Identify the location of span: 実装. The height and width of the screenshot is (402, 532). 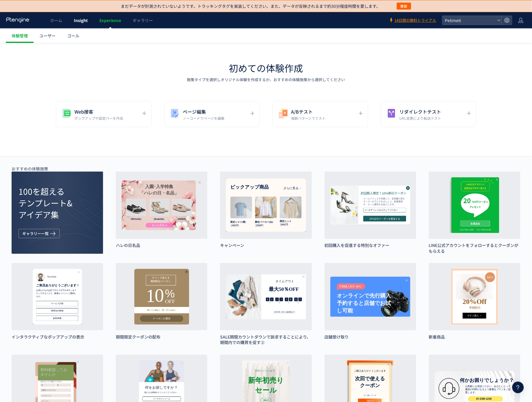
(404, 6).